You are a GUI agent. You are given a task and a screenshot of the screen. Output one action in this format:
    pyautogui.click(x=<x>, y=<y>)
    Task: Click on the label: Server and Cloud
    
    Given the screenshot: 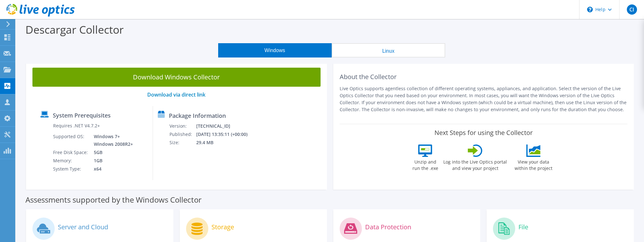 What is the action you would take?
    pyautogui.click(x=83, y=227)
    